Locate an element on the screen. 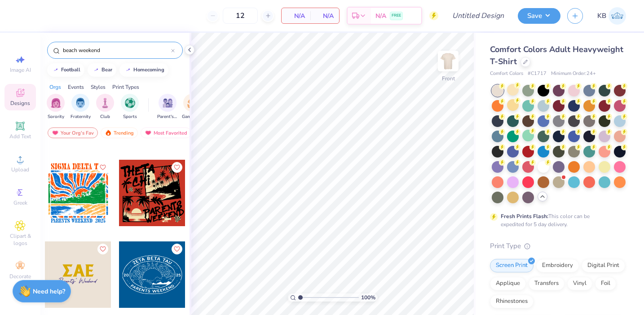 This screenshot has height=315, width=644. span: 100 % is located at coordinates (368, 297).